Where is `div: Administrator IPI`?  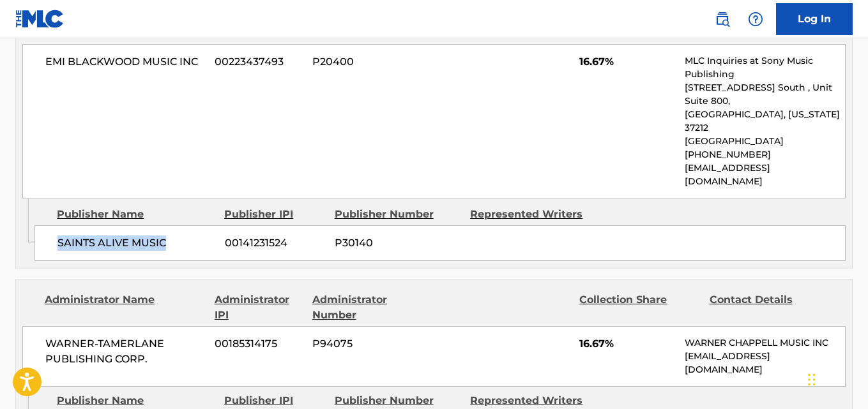
div: Administrator IPI is located at coordinates (259, 307).